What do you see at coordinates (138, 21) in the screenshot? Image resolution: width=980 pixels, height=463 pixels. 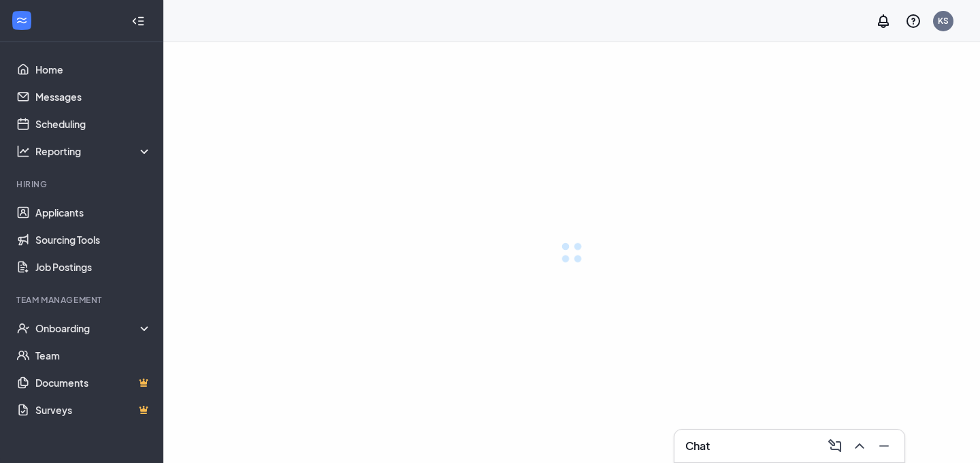 I see `svg: Collapse` at bounding box center [138, 21].